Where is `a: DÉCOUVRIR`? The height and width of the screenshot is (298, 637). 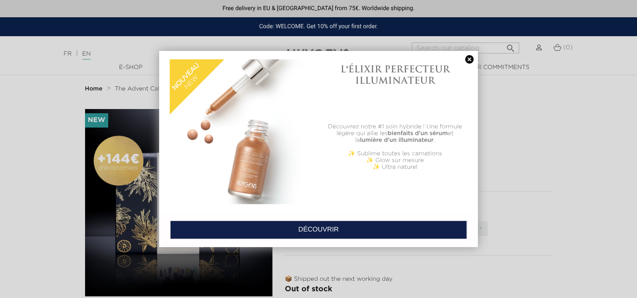
a: DÉCOUVRIR is located at coordinates (318, 230).